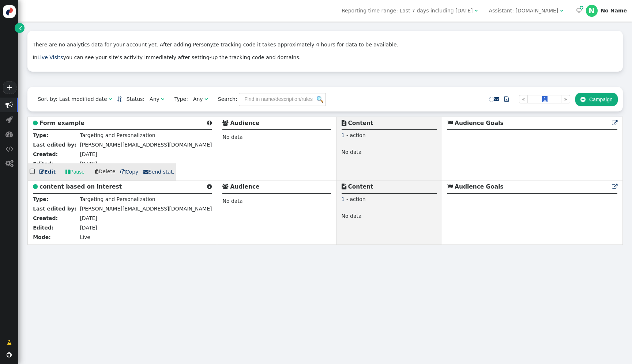 The height and width of the screenshot is (364, 632). What do you see at coordinates (50, 58) in the screenshot?
I see `a: Live Visits` at bounding box center [50, 58].